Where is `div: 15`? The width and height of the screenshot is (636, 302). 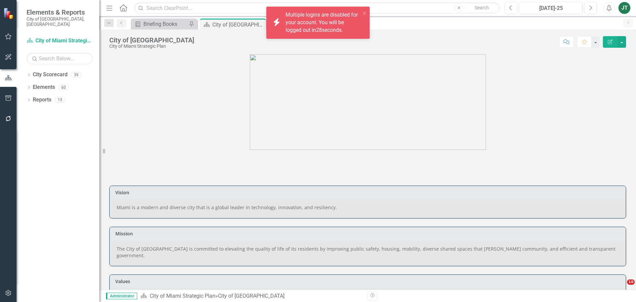 div: 15 is located at coordinates (60, 100).